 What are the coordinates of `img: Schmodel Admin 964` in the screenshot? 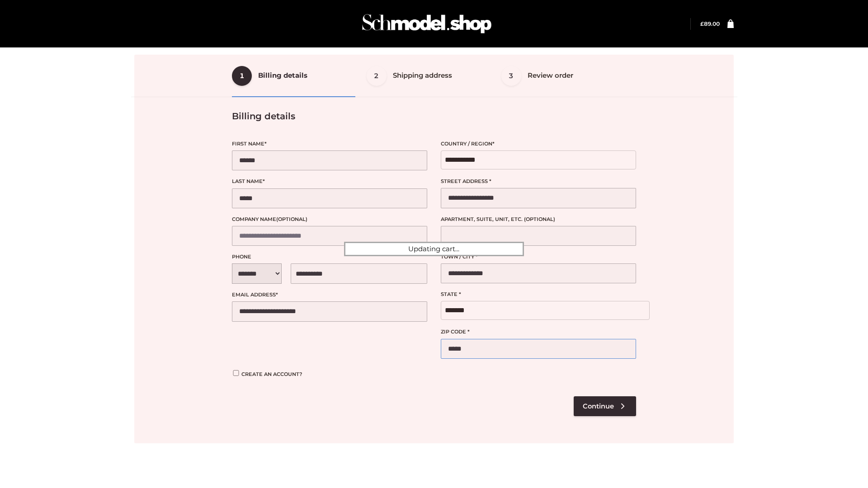 It's located at (427, 23).